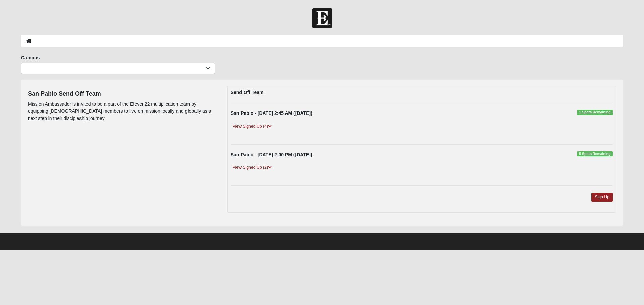  I want to click on img: Church of Eleven22 Logo, so click(322, 18).